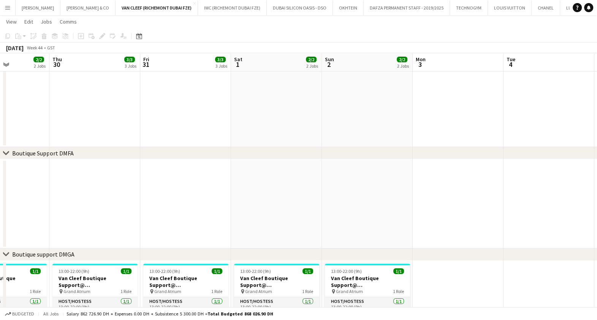 The image size is (597, 320). What do you see at coordinates (469, 8) in the screenshot?
I see `button: TECHNOGYM` at bounding box center [469, 8].